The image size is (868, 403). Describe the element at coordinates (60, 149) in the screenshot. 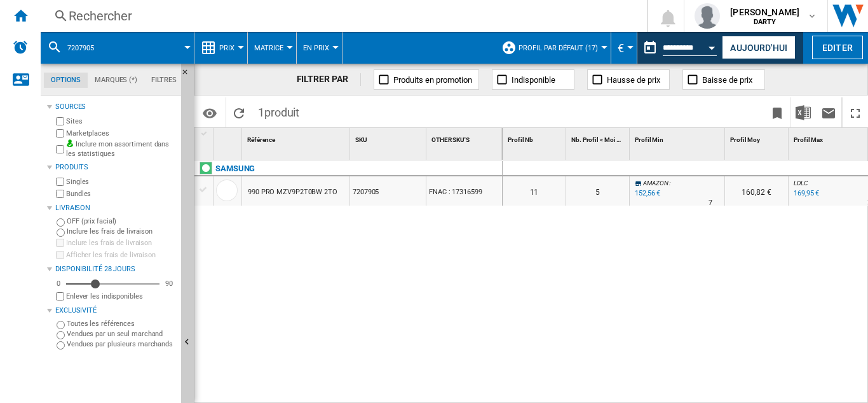

I see `input: Inclure mon assortiment dans les statistiques` at that location.